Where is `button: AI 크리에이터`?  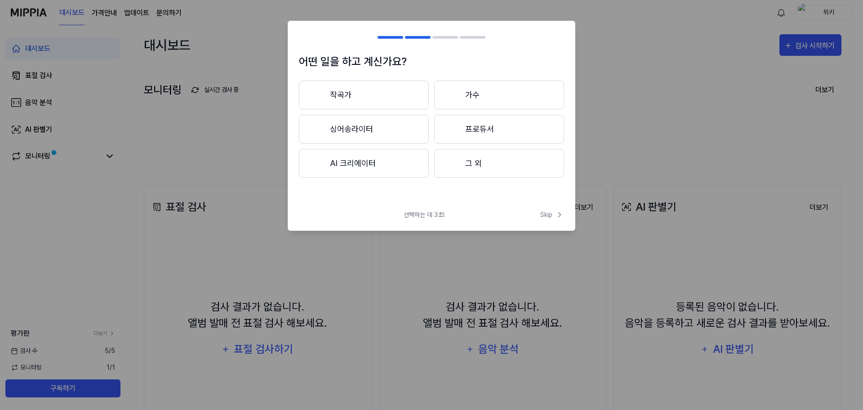
button: AI 크리에이터 is located at coordinates (364, 163).